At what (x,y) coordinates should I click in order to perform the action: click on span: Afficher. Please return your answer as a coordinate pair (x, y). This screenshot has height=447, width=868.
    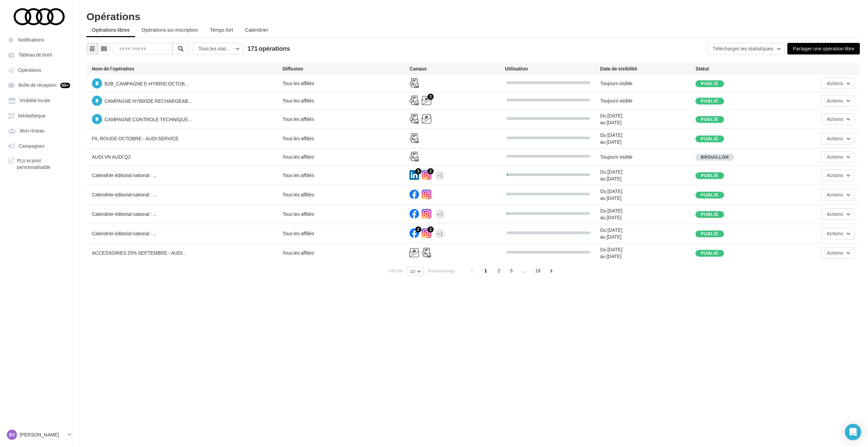
    Looking at the image, I should click on (396, 271).